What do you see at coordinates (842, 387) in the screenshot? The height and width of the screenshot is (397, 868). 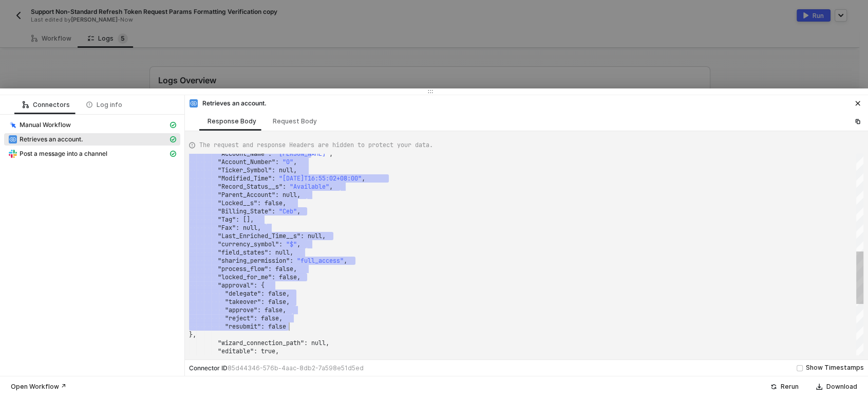 I see `div: Download` at bounding box center [842, 387].